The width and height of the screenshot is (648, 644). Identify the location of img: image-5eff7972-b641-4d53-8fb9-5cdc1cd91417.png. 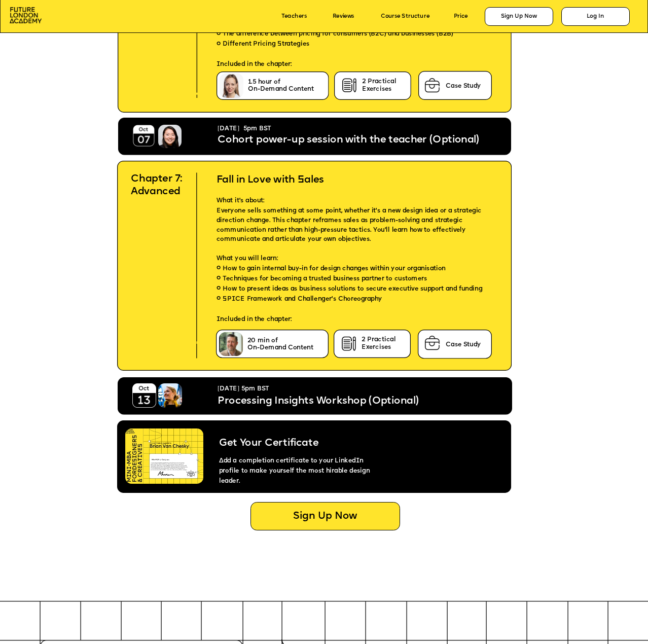
(144, 395).